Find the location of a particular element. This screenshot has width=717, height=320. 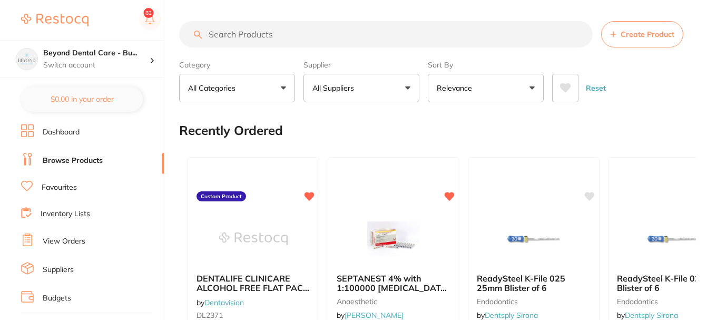

small: anaesthetic is located at coordinates (394, 301).